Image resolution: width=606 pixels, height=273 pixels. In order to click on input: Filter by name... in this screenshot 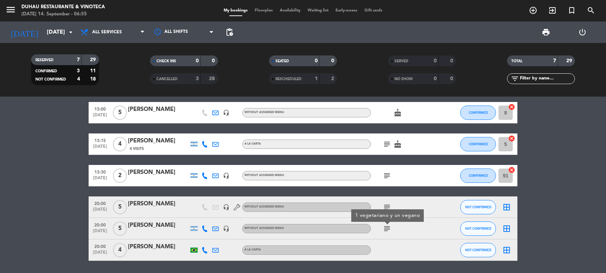, I will do `click(547, 79)`.